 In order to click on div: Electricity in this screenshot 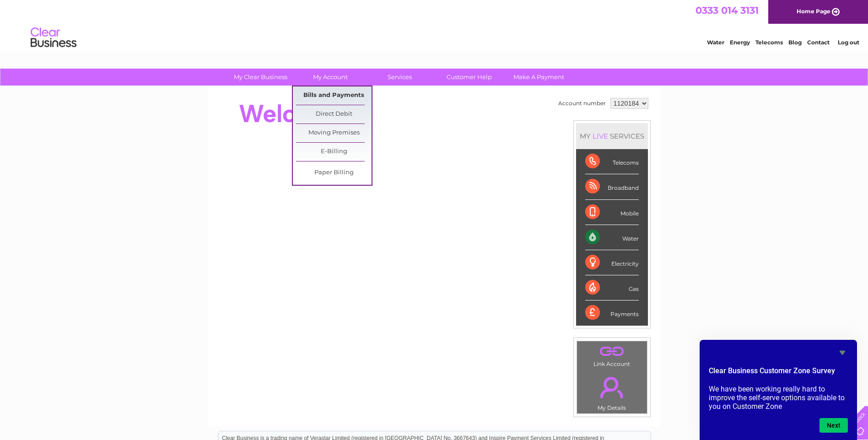, I will do `click(612, 263)`.